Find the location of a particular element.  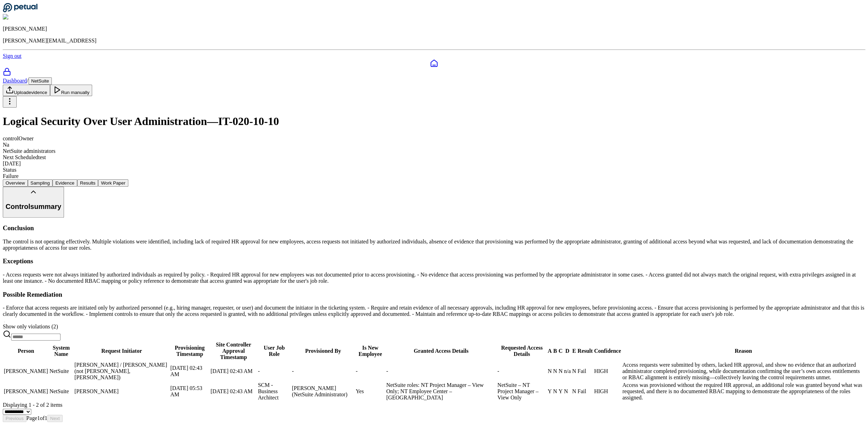

button: NetSuite is located at coordinates (40, 81).